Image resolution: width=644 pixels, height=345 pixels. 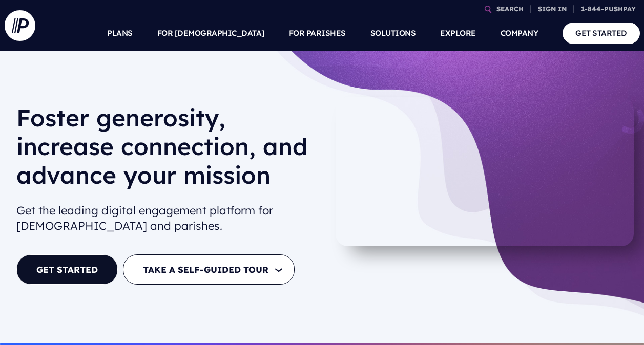 What do you see at coordinates (458, 33) in the screenshot?
I see `a: EXPLORE` at bounding box center [458, 33].